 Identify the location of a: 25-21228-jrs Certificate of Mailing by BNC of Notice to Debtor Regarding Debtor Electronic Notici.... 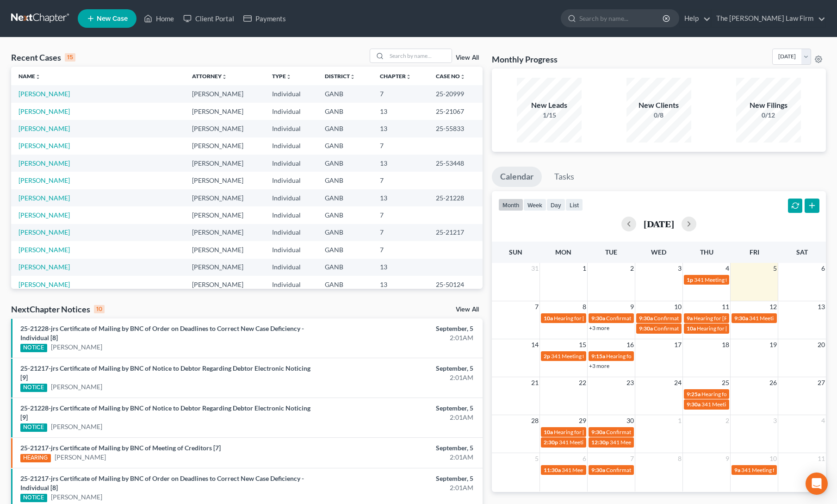
(165, 412).